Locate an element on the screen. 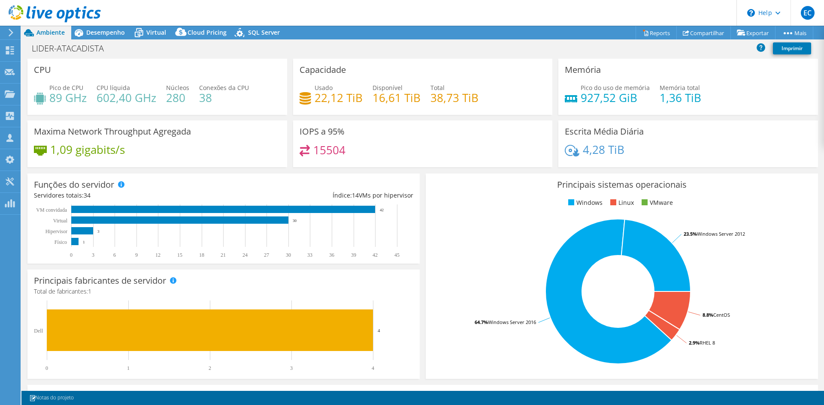 The width and height of the screenshot is (824, 405). span: Ambiente is located at coordinates (51, 32).